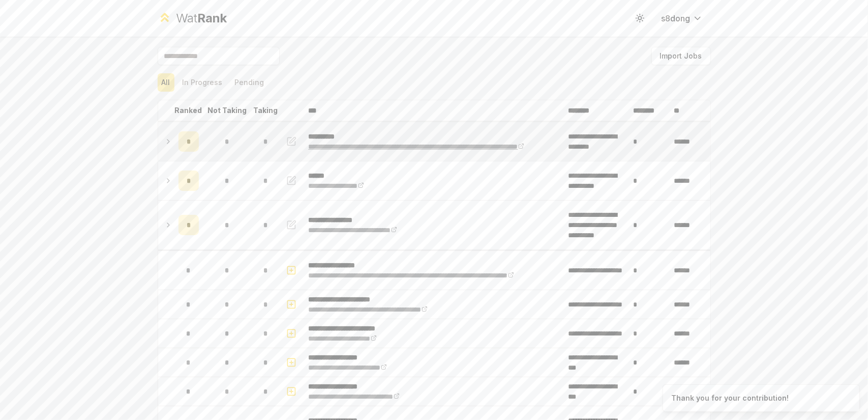 The image size is (868, 420). Describe the element at coordinates (201, 18) in the screenshot. I see `div: Wat` at that location.